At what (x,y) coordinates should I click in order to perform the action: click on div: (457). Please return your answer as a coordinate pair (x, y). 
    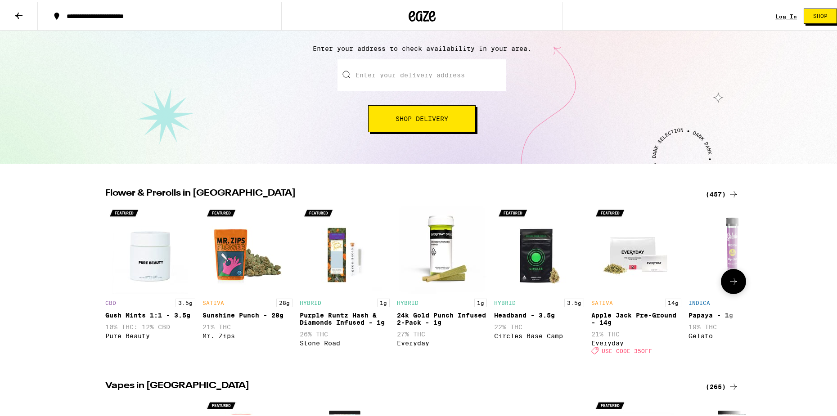
    Looking at the image, I should click on (722, 193).